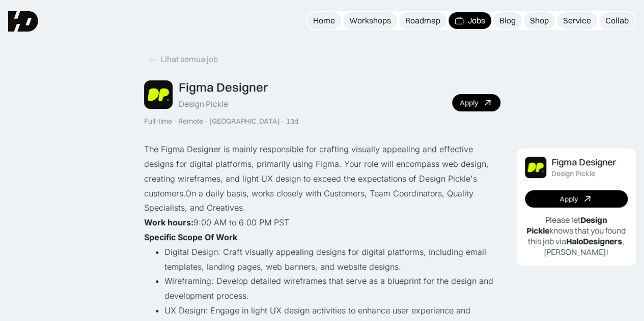 The height and width of the screenshot is (321, 644). What do you see at coordinates (470, 21) in the screenshot?
I see `a: Jobs` at bounding box center [470, 21].